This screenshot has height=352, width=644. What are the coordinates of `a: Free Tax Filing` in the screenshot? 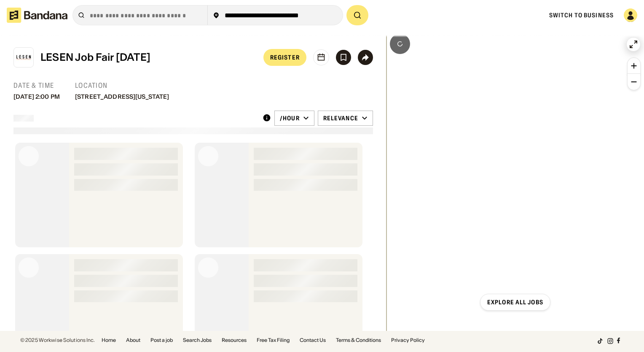 It's located at (273, 340).